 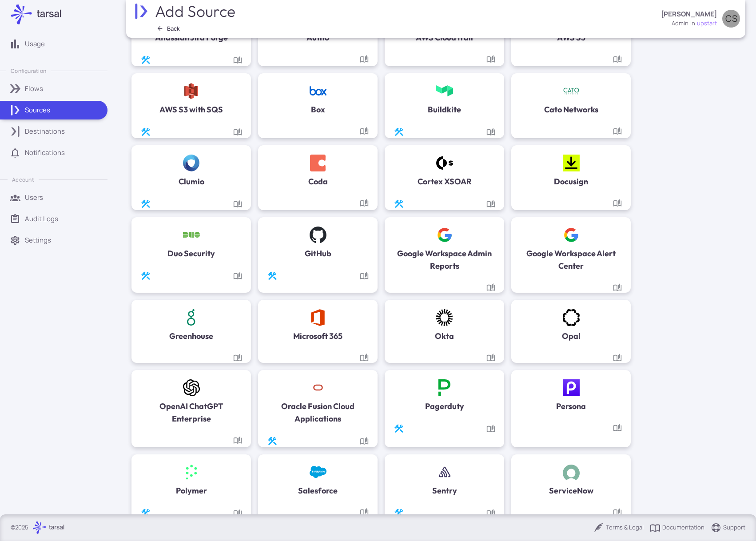 What do you see at coordinates (571, 182) in the screenshot?
I see `h5: Docusign` at bounding box center [571, 182].